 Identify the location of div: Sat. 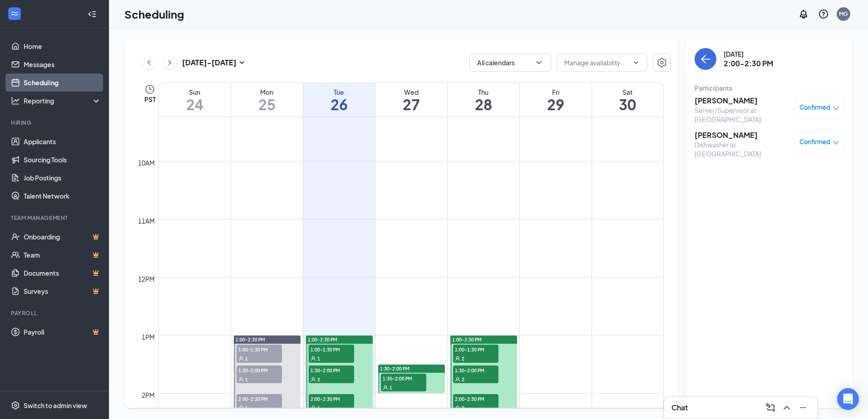
(628, 92).